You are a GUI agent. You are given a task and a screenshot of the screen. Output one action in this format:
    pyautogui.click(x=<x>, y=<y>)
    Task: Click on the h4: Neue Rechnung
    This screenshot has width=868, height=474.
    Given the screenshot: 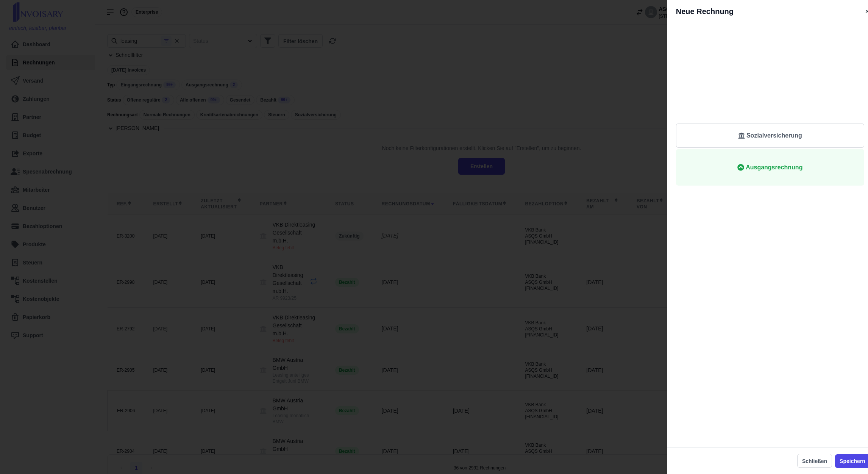 What is the action you would take?
    pyautogui.click(x=704, y=11)
    